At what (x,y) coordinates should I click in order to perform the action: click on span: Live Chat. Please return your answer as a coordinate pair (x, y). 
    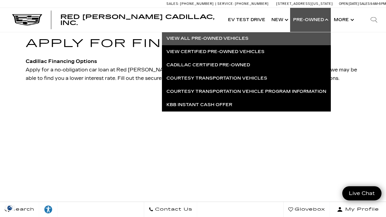
    Looking at the image, I should click on (362, 193).